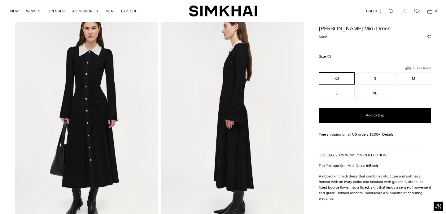  Describe the element at coordinates (375, 116) in the screenshot. I see `button: Add to Bag` at that location.